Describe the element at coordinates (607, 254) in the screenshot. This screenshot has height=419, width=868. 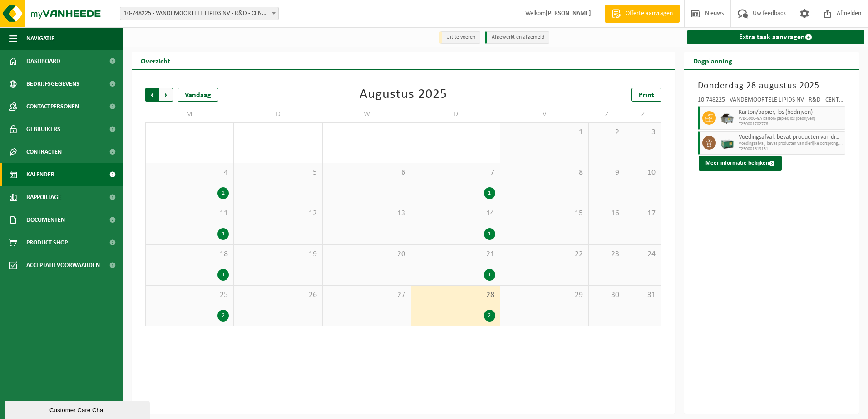
I see `span: 23` at that location.